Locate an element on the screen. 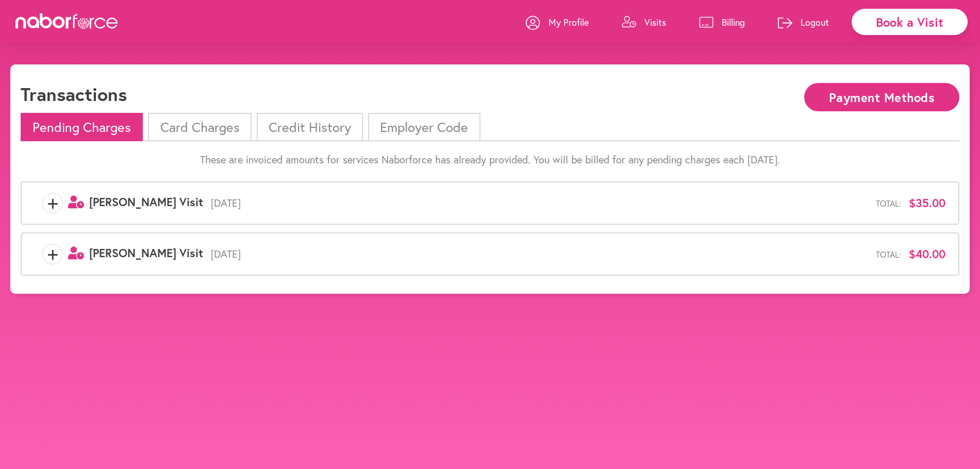 The width and height of the screenshot is (980, 469). li: Card Charges is located at coordinates (200, 127).